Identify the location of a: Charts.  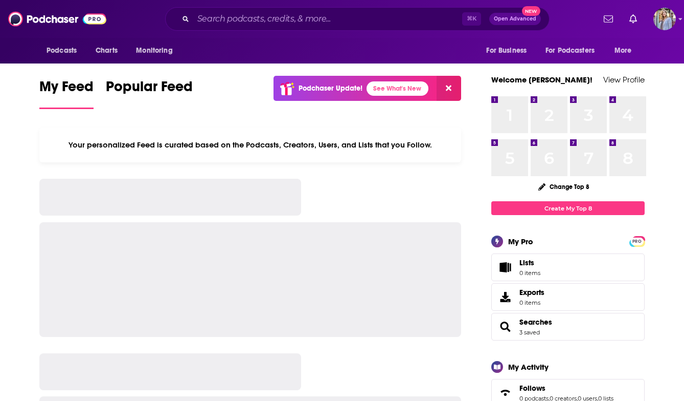
(106, 51).